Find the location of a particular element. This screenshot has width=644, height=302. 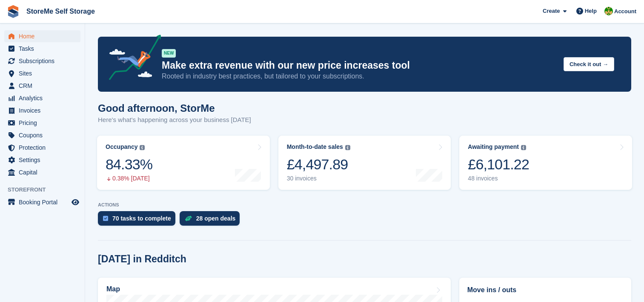

span: Analytics is located at coordinates (45, 98).